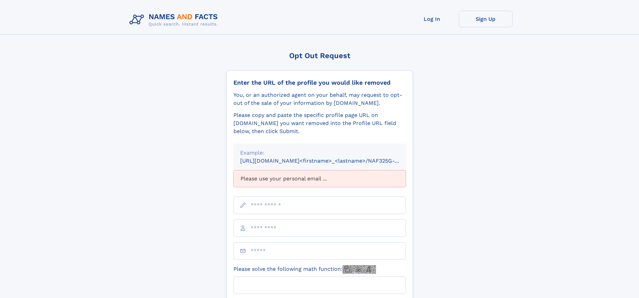  I want to click on a: Log In, so click(432, 19).